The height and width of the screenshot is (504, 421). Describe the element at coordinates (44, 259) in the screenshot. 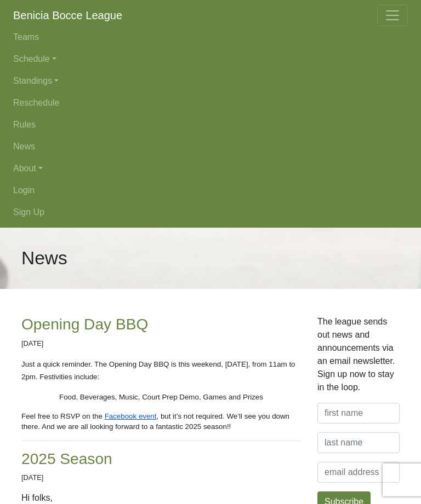

I see `h1: News` at that location.